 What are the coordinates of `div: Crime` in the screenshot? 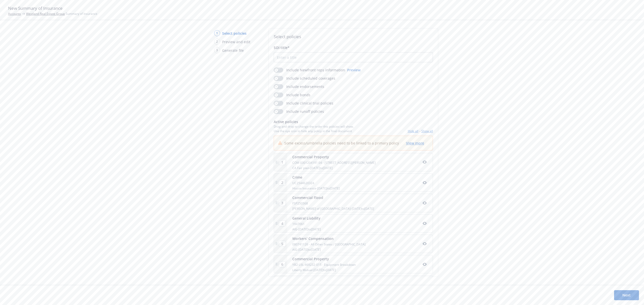 It's located at (316, 177).